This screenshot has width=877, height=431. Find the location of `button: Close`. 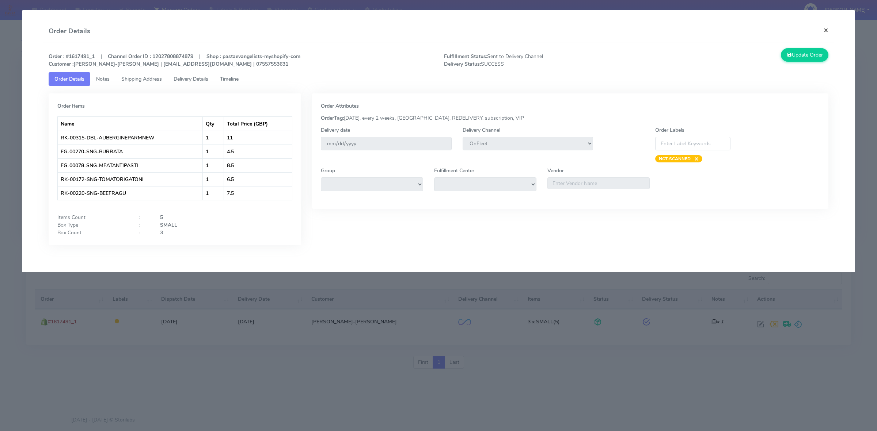

button: Close is located at coordinates (825, 30).